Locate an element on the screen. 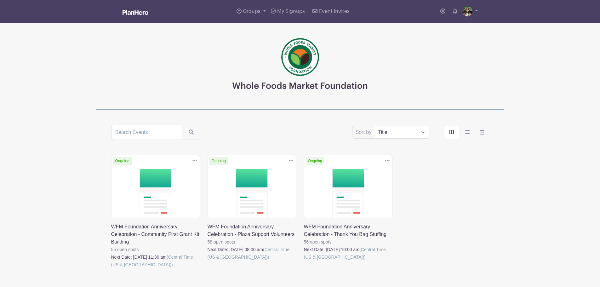 This screenshot has height=287, width=600. h3: Whole Foods Market Foundation is located at coordinates (300, 86).